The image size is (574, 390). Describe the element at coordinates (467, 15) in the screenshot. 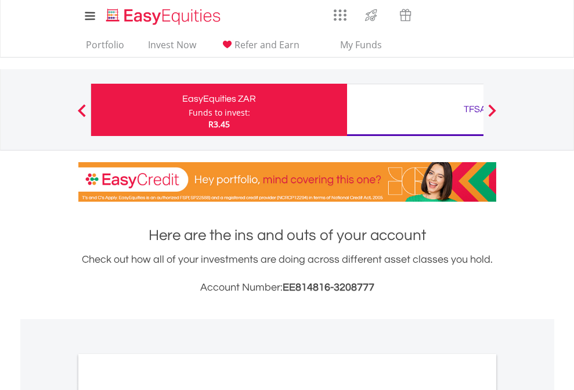

I see `a: FAQ's and Support` at that location.